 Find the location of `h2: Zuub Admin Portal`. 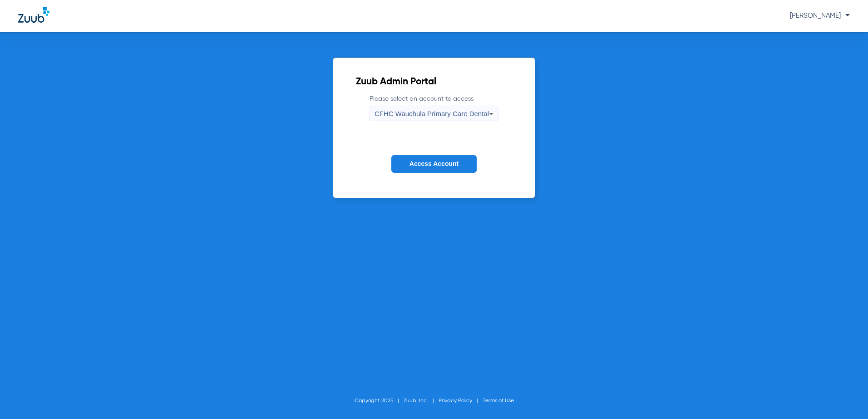

h2: Zuub Admin Portal is located at coordinates (434, 82).